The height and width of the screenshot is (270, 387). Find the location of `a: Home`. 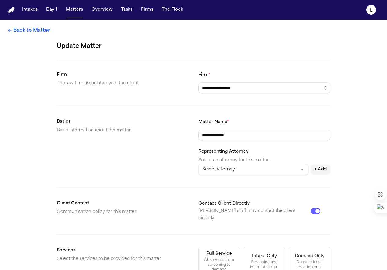

a: Home is located at coordinates (11, 10).